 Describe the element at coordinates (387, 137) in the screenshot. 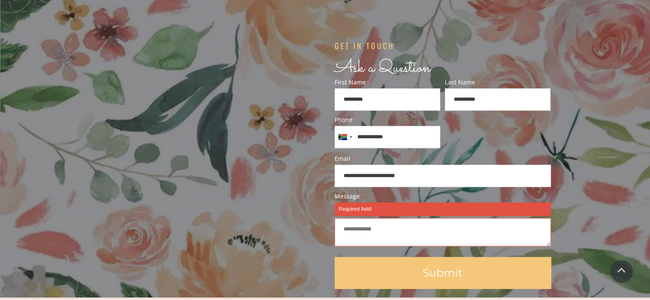

I see `input: Phone` at that location.